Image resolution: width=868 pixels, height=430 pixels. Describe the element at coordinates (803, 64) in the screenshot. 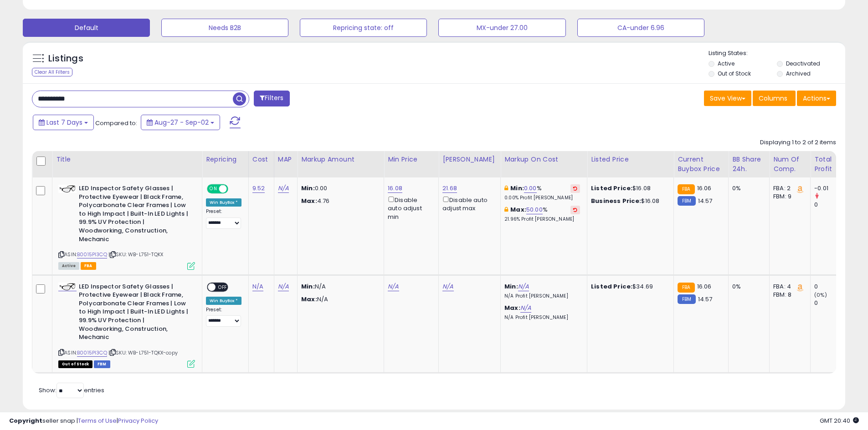

I see `label: Deactivated` at that location.